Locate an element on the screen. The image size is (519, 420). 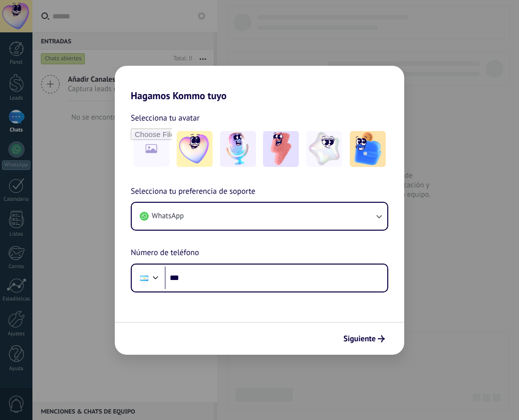
span: Selecciona tu avatar is located at coordinates (165, 118).